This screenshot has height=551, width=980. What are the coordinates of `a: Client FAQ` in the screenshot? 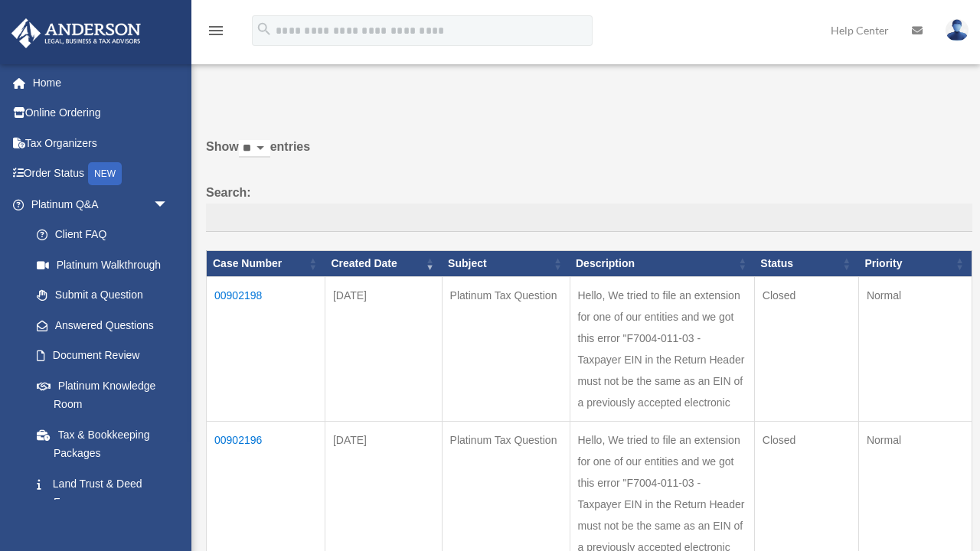 It's located at (103, 235).